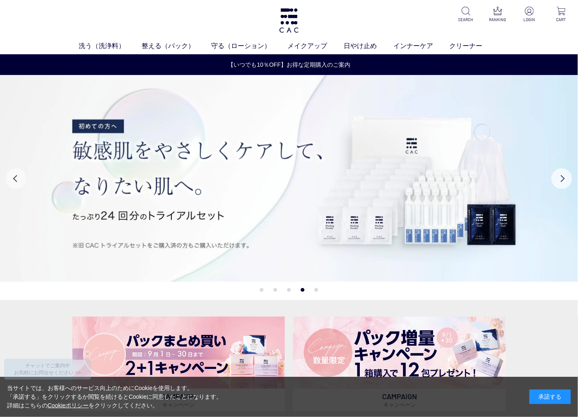  What do you see at coordinates (399, 364) in the screenshot?
I see `a: パック増量キャンペーン パック増量キャンペーン CAMPAIGNキャンペーン` at bounding box center [399, 364].